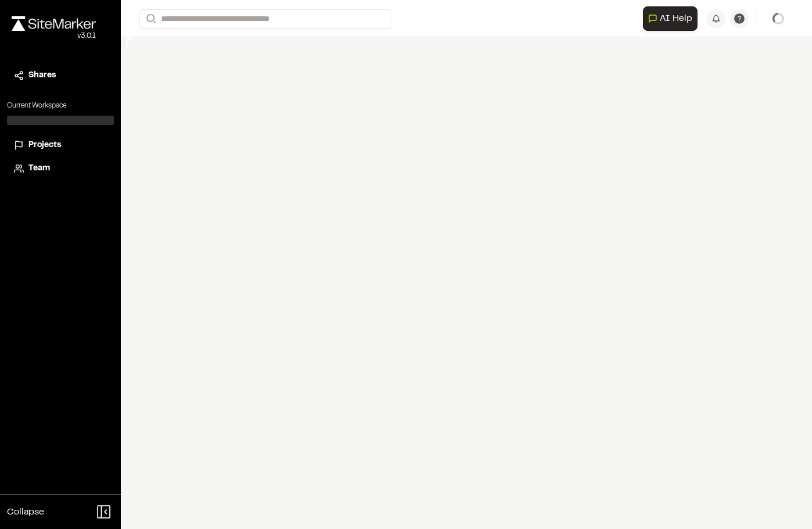  Describe the element at coordinates (54, 36) in the screenshot. I see `div: Oh geez...please don't...` at that location.